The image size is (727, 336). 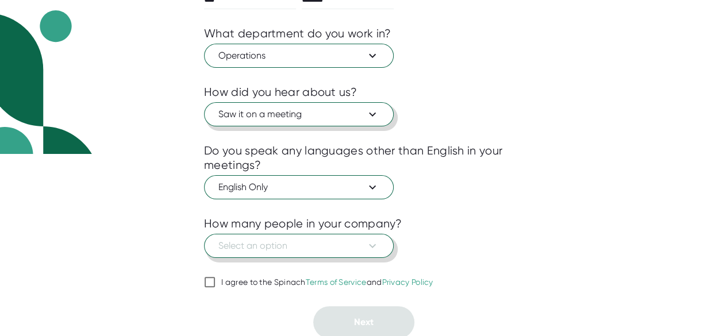 I want to click on span: Select an option, so click(x=299, y=246).